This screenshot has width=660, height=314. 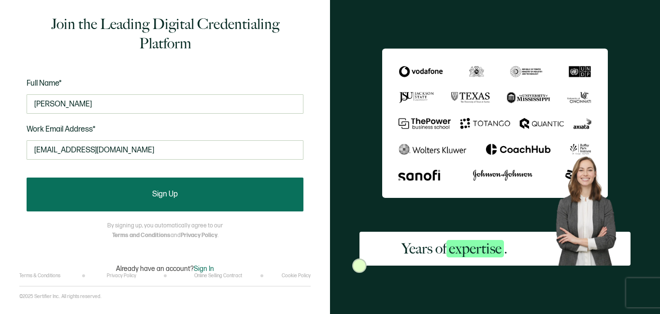 What do you see at coordinates (165, 34) in the screenshot?
I see `h1: Join the Leading Digital Credentialing Platform` at bounding box center [165, 34].